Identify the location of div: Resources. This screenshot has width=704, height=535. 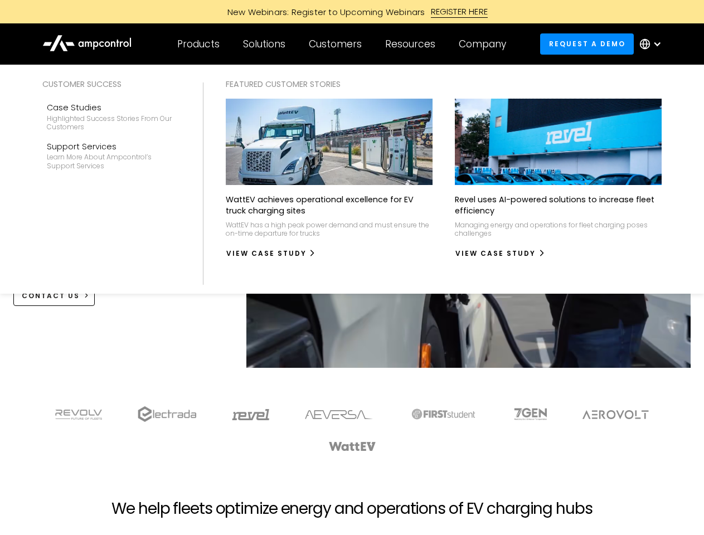
(410, 44).